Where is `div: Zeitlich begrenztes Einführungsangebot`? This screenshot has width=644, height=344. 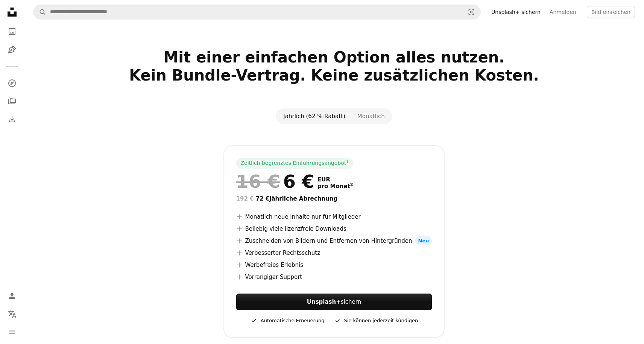 div: Zeitlich begrenztes Einführungsangebot is located at coordinates (295, 163).